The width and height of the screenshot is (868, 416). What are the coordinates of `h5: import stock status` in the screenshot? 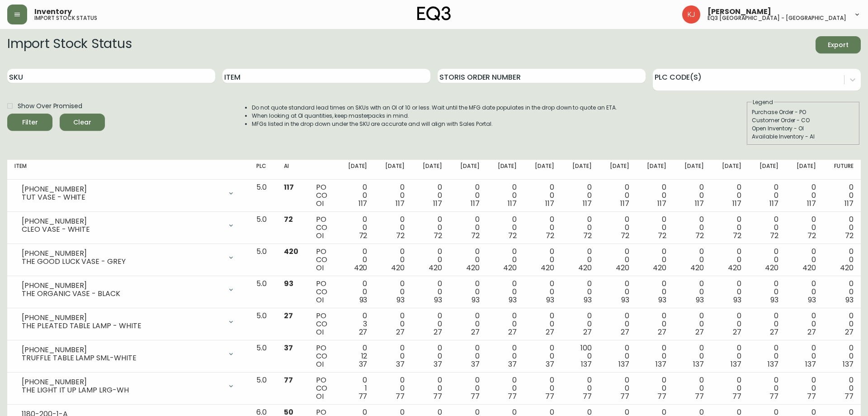 It's located at (65, 18).